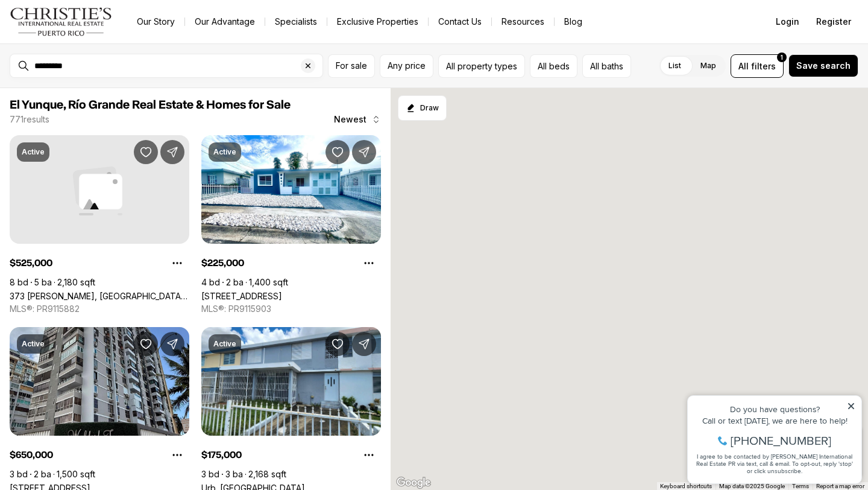 The width and height of the screenshot is (868, 490). What do you see at coordinates (406, 66) in the screenshot?
I see `button: Any price` at bounding box center [406, 66].